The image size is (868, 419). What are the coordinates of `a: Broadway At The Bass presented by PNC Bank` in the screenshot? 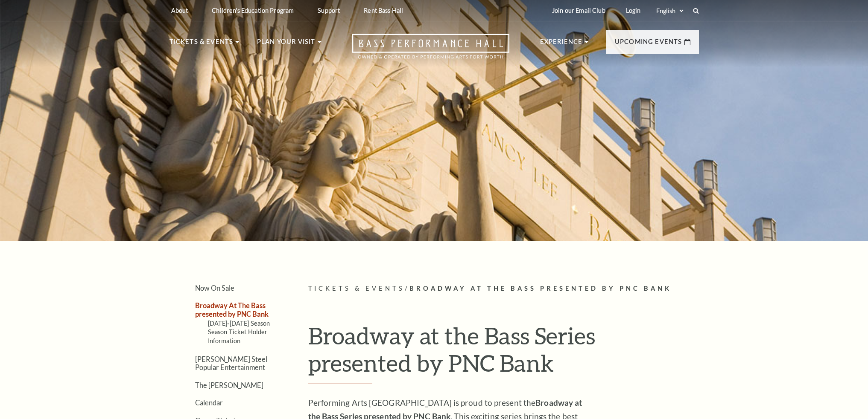 It's located at (232, 310).